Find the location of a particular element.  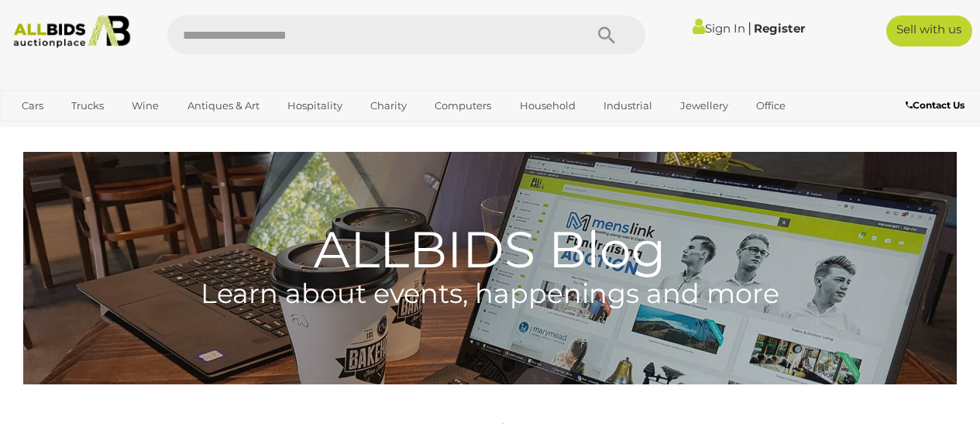

a: Trucks is located at coordinates (88, 105).